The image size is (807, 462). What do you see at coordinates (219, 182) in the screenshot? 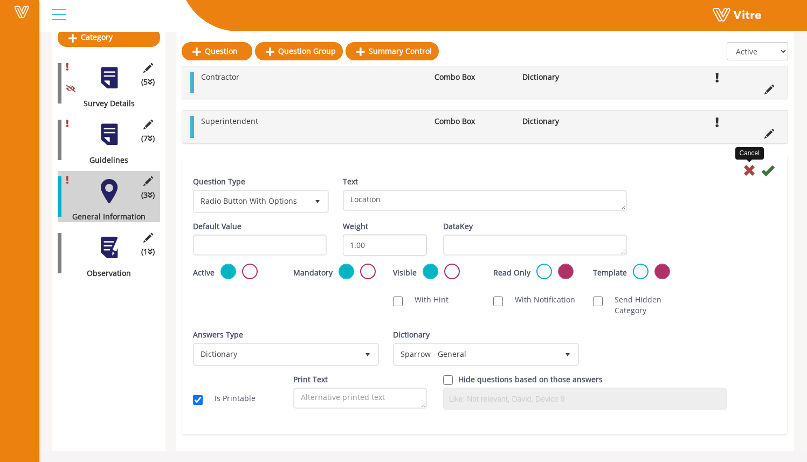
I see `label: Question Type` at bounding box center [219, 182].